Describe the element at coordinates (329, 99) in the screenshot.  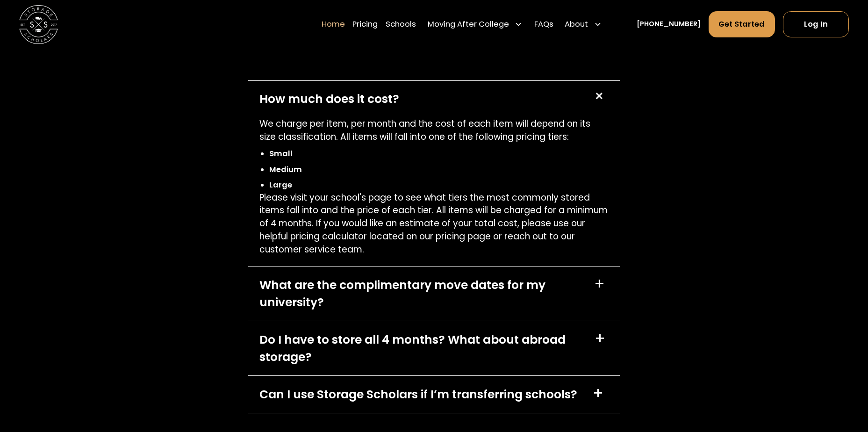
I see `div: How much does it cost?` at that location.